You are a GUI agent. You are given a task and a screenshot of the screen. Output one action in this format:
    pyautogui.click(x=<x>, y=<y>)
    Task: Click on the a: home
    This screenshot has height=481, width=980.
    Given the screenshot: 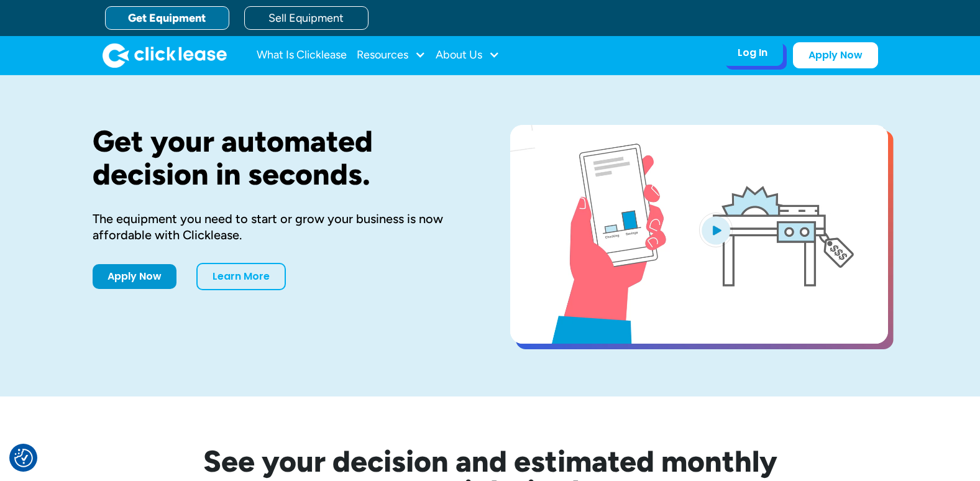 What is the action you would take?
    pyautogui.click(x=165, y=55)
    